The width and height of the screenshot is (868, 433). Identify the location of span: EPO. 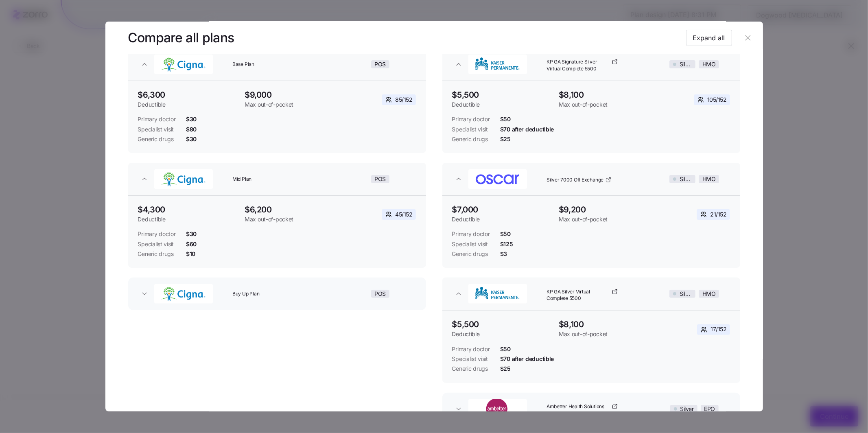
(710, 409).